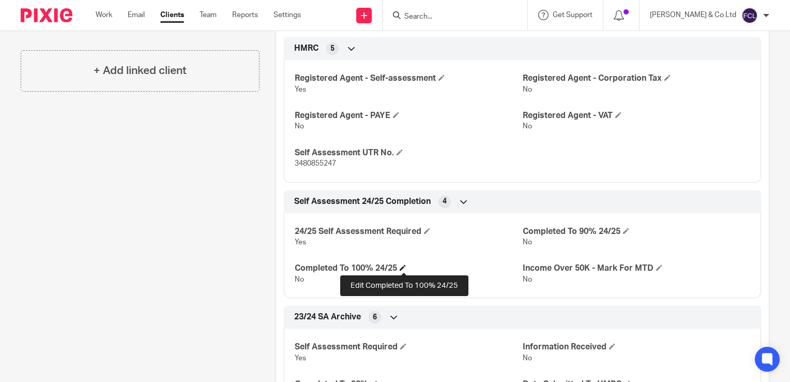 The image size is (790, 382). Describe the element at coordinates (636, 231) in the screenshot. I see `h4: Completed To 90% 24/25` at that location.